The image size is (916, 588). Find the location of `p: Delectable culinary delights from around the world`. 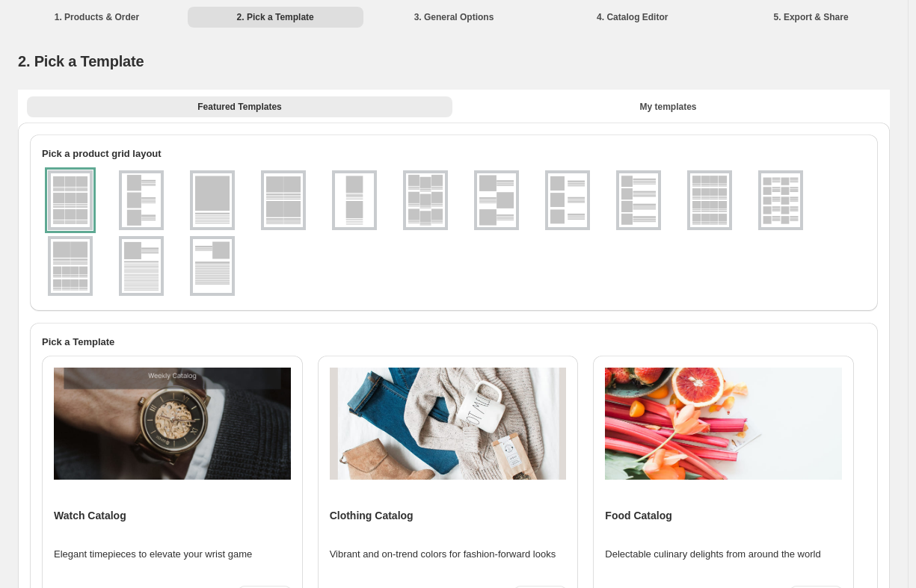

p: Delectable culinary delights from around the world is located at coordinates (713, 555).